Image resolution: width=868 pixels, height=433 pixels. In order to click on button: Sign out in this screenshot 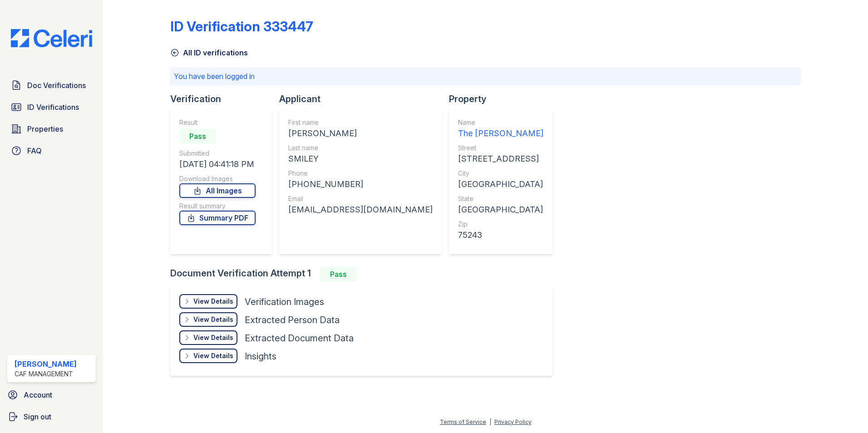, I will do `click(51, 417)`.